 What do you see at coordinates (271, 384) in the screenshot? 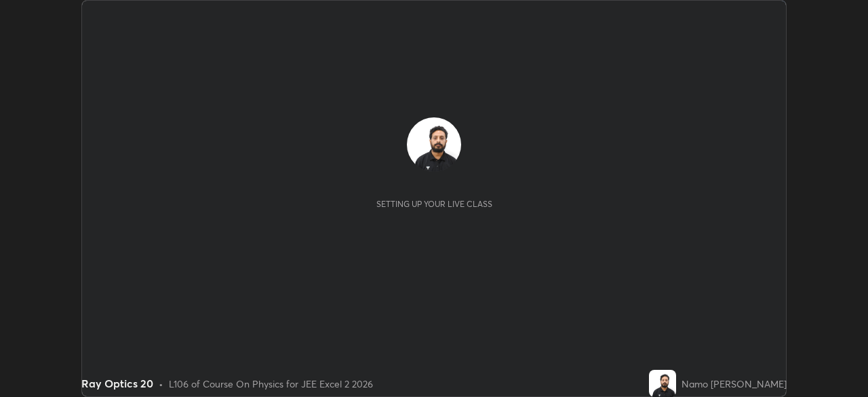
I see `div: L106 of Course On Physics for JEE Excel 2 2026` at bounding box center [271, 384].